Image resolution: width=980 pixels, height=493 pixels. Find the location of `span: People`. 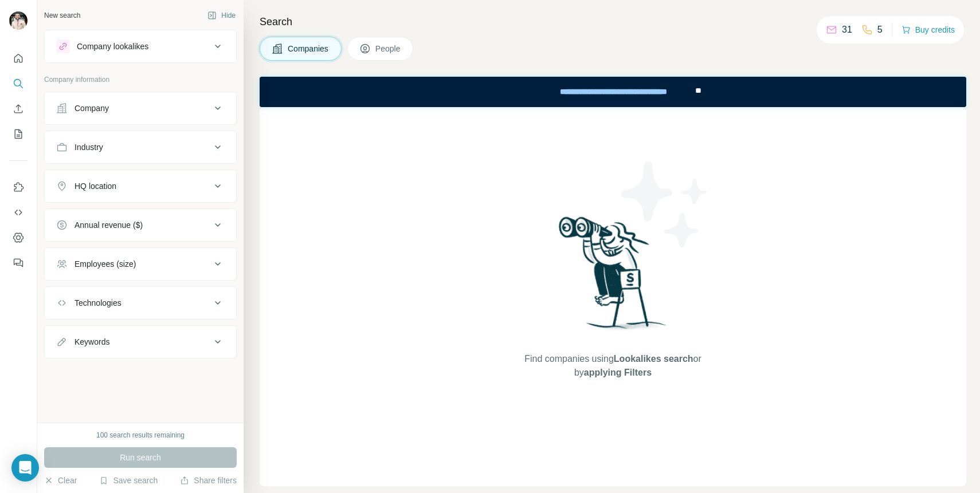

span: People is located at coordinates (389, 49).